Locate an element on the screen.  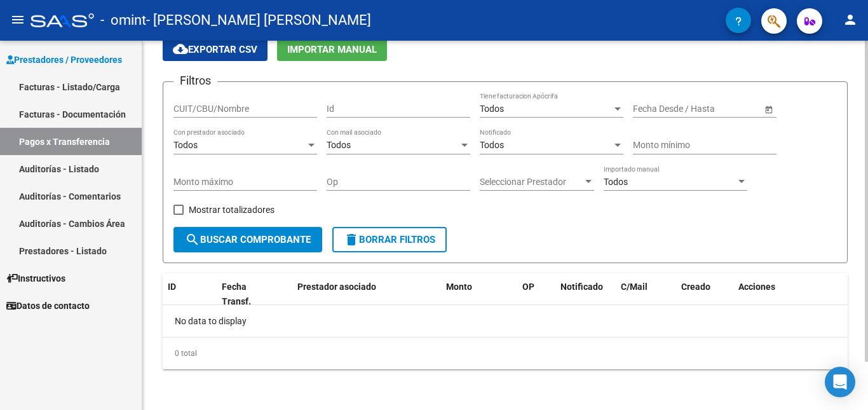
datatable-header-cell: ID is located at coordinates (189, 294).